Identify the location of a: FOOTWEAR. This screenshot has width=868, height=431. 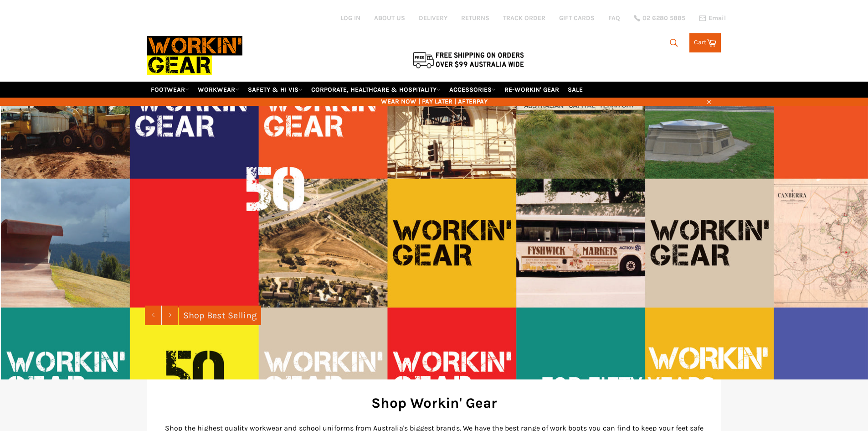
(170, 89).